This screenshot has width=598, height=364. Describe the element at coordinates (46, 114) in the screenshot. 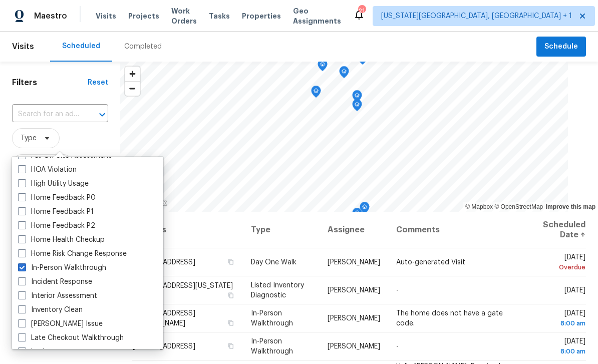

I see `input: Search for an address...` at that location.